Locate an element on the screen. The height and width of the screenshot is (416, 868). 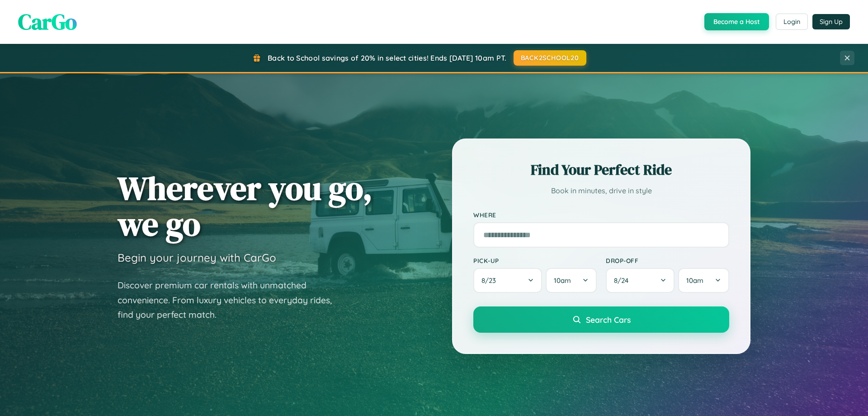
button: Sign Up is located at coordinates (831, 22).